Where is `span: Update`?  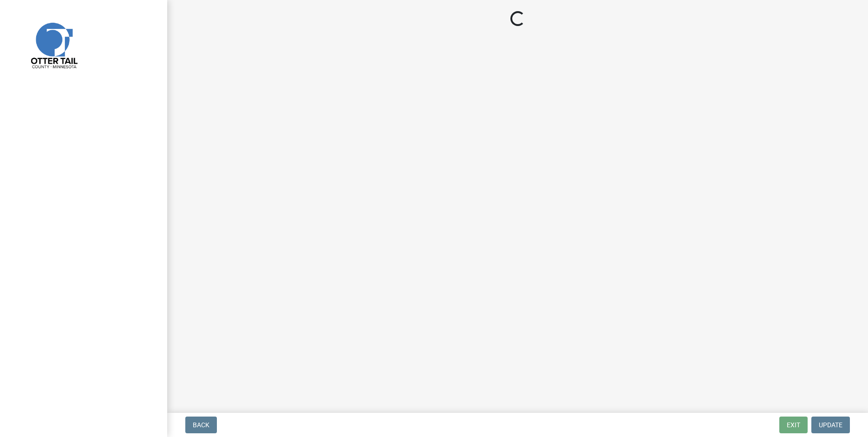
span: Update is located at coordinates (830, 425).